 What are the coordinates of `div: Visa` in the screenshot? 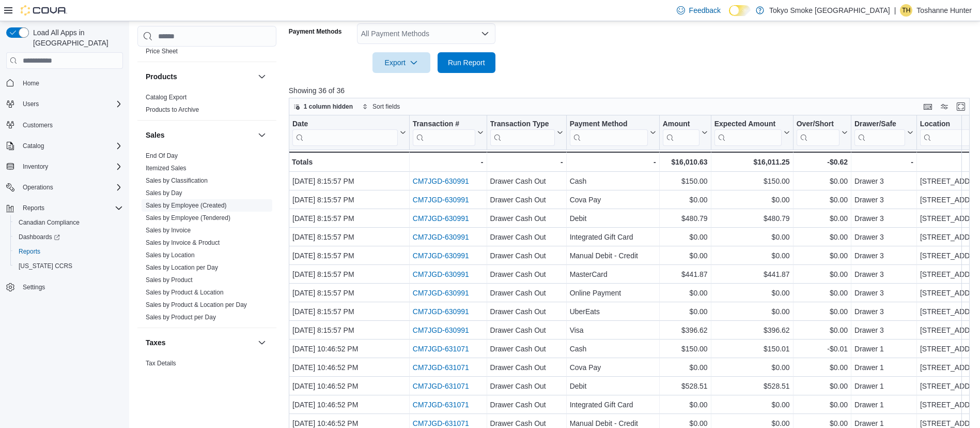 It's located at (613, 330).